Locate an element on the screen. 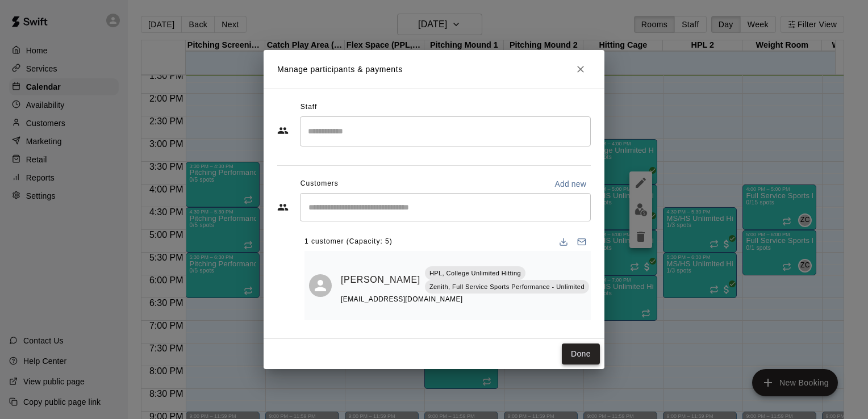 This screenshot has height=419, width=868. span: Staff is located at coordinates (308, 107).